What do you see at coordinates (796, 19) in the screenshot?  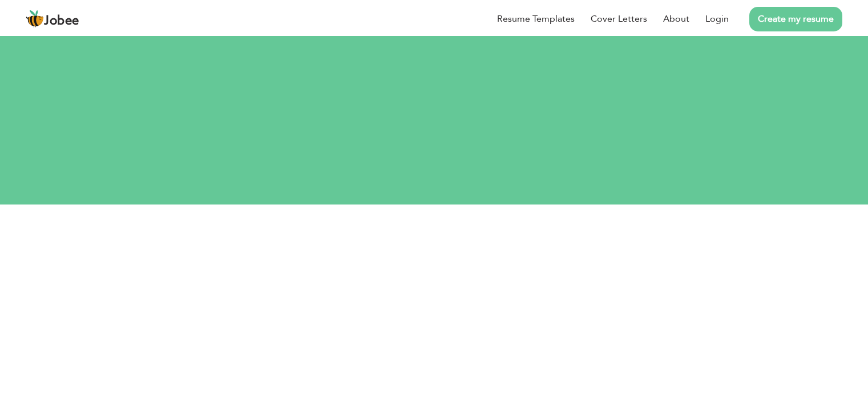 I see `a: Create my resume` at bounding box center [796, 19].